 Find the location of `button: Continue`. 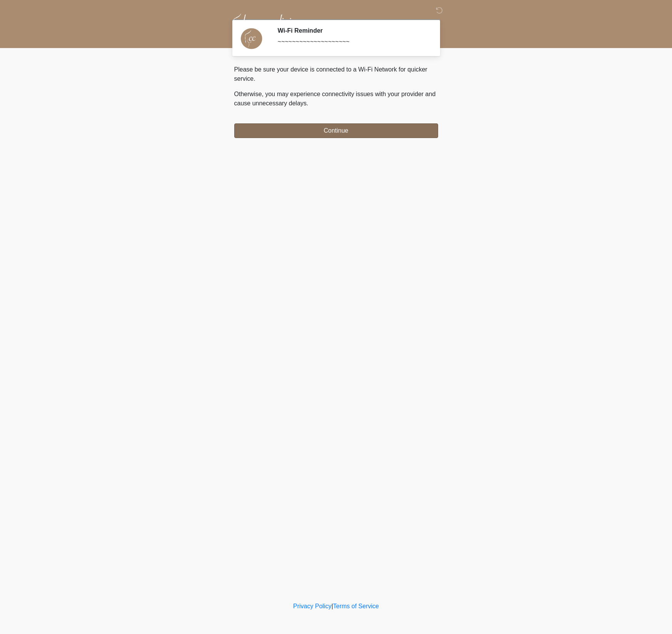

button: Continue is located at coordinates (336, 130).